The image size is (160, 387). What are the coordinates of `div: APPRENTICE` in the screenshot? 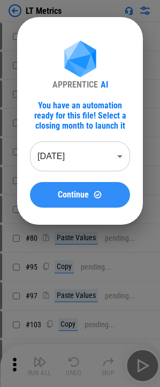 It's located at (75, 84).